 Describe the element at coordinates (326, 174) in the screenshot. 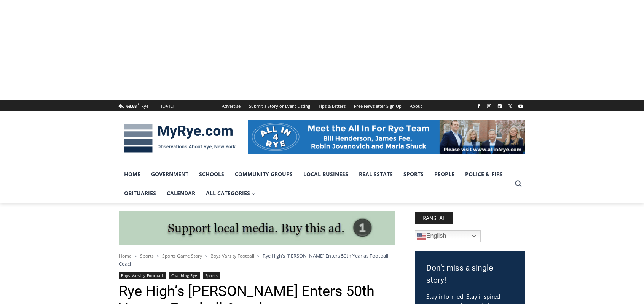

I see `a: Local Business` at that location.